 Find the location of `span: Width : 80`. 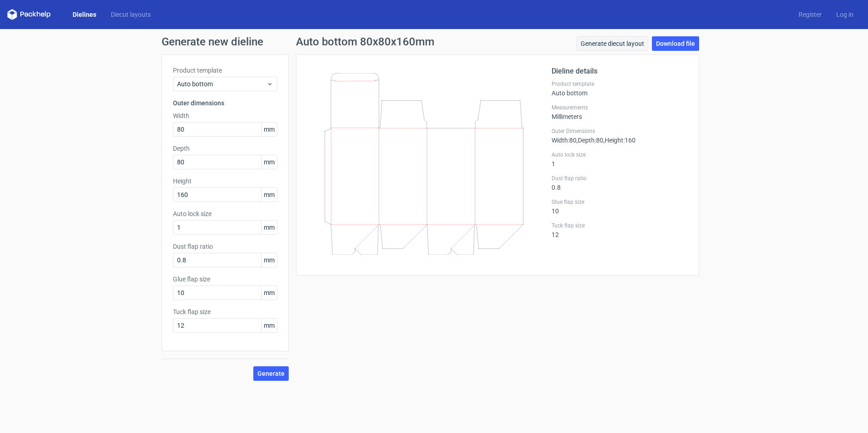

span: Width : 80 is located at coordinates (564, 141).